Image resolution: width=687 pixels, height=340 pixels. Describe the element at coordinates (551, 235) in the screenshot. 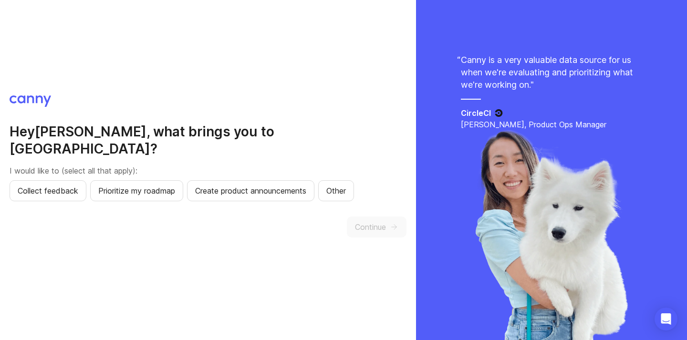

I see `img: liya-429d2be8cea6414bfc71c507a98abbfa.webp` at that location.